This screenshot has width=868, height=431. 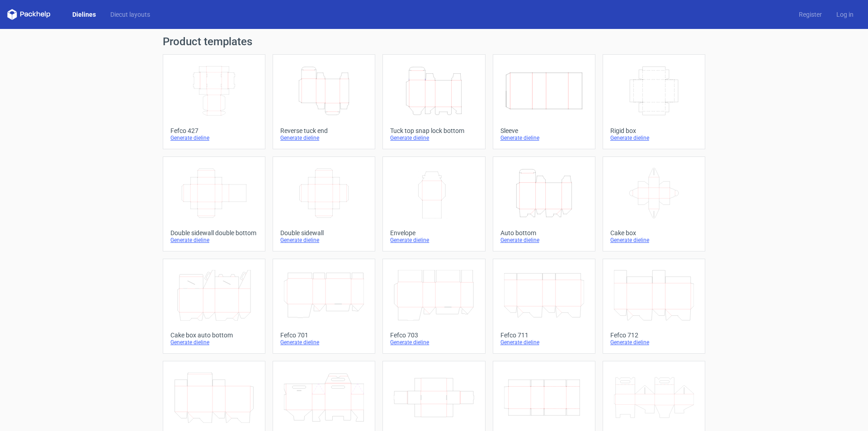 What do you see at coordinates (654, 204) in the screenshot?
I see `a: Cake boxGenerate dieline` at bounding box center [654, 204].